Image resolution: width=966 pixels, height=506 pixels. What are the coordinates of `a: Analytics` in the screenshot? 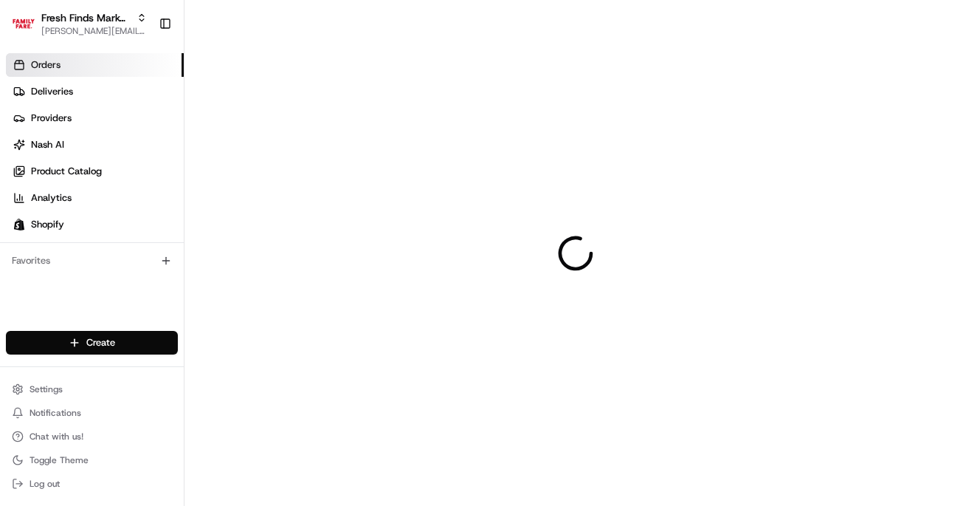 It's located at (94, 198).